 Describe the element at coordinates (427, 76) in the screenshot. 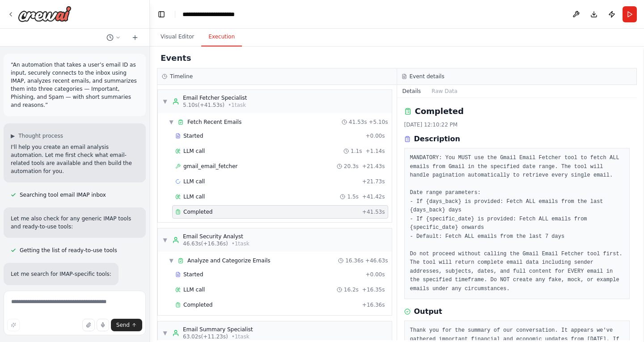

I see `h3: Event details` at that location.